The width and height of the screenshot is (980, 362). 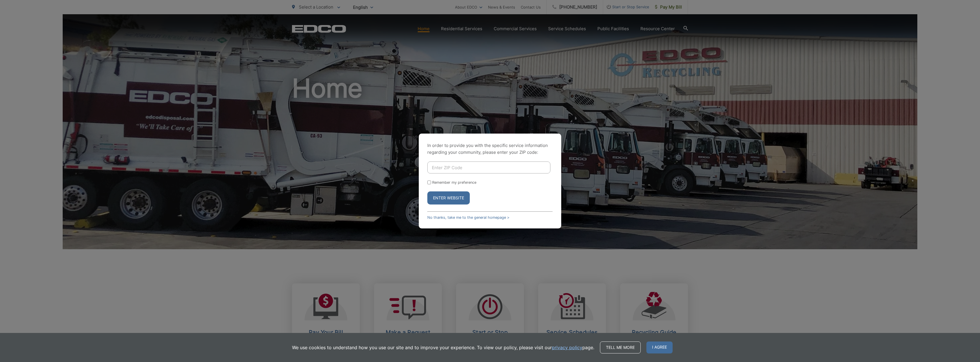 What do you see at coordinates (448, 198) in the screenshot?
I see `button: Enter Website` at bounding box center [448, 198].